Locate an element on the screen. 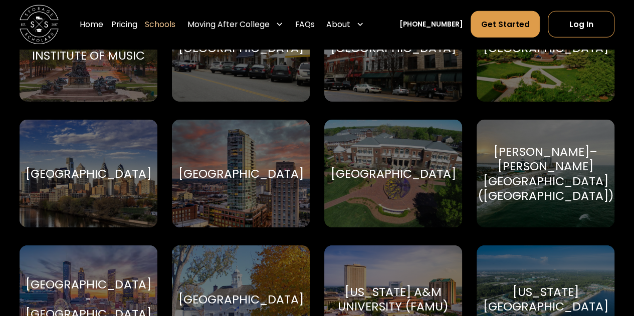 The image size is (634, 316). a: Schools is located at coordinates (160, 25).